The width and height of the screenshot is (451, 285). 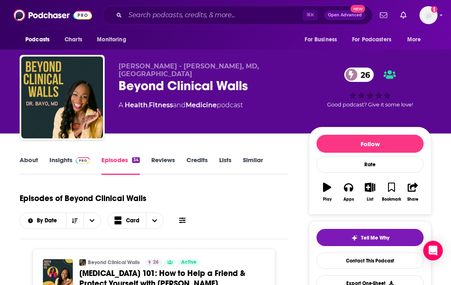 What do you see at coordinates (161, 105) in the screenshot?
I see `a: Fitness` at bounding box center [161, 105].